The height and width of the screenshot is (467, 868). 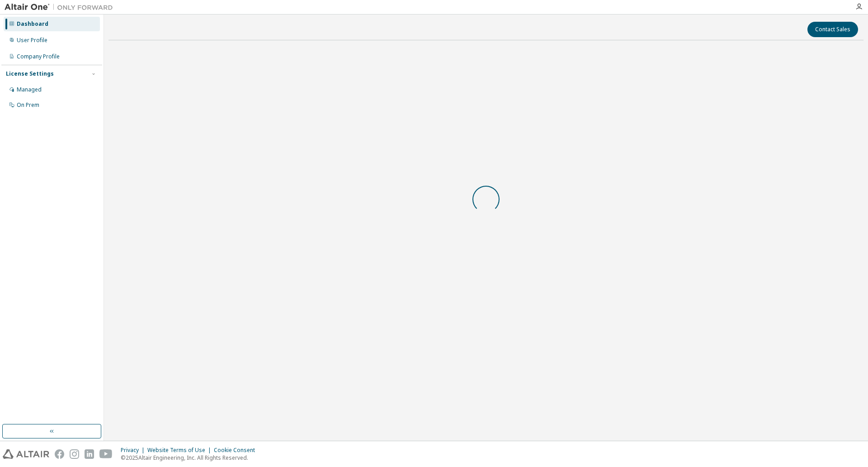 I want to click on img: youtube.svg, so click(x=106, y=453).